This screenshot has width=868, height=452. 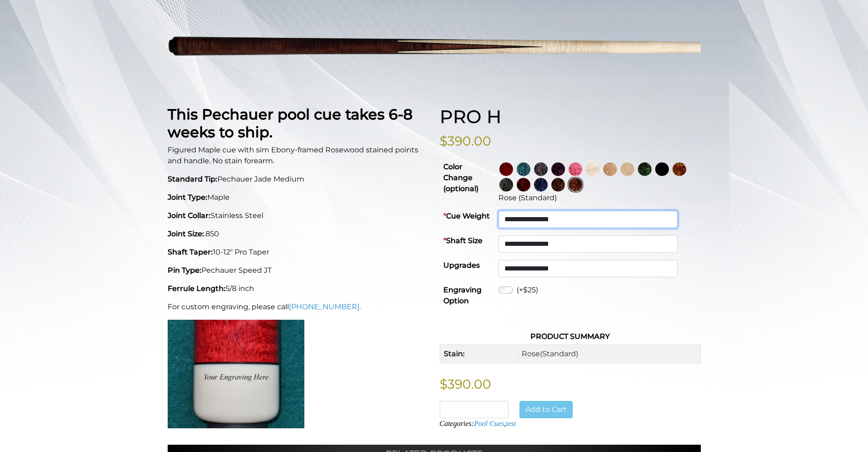 What do you see at coordinates (558, 169) in the screenshot?
I see `img: Purple` at bounding box center [558, 169].